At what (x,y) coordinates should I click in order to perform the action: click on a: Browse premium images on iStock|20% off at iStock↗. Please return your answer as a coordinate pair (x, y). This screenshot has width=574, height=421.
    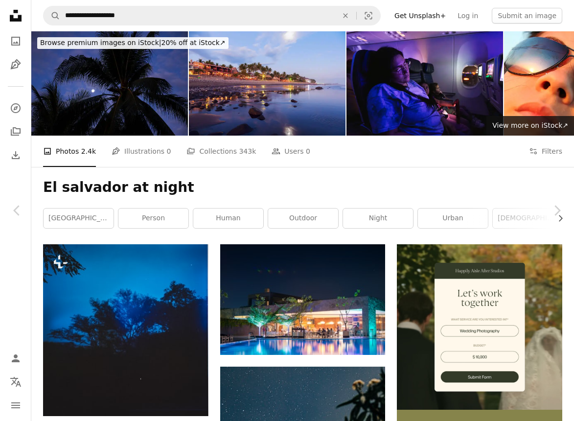
    Looking at the image, I should click on (133, 43).